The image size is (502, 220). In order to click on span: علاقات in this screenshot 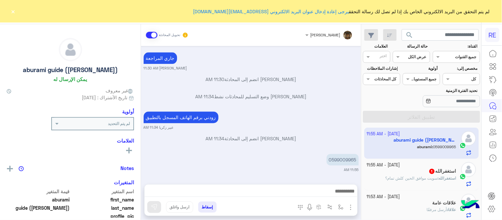, I will do `click(451, 209)`.